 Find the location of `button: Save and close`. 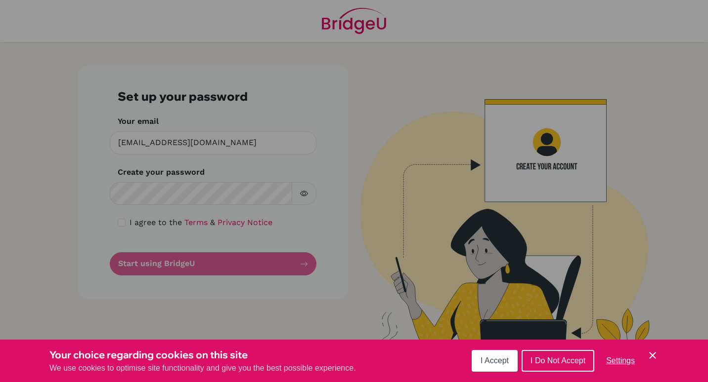

button: Save and close is located at coordinates (652, 356).